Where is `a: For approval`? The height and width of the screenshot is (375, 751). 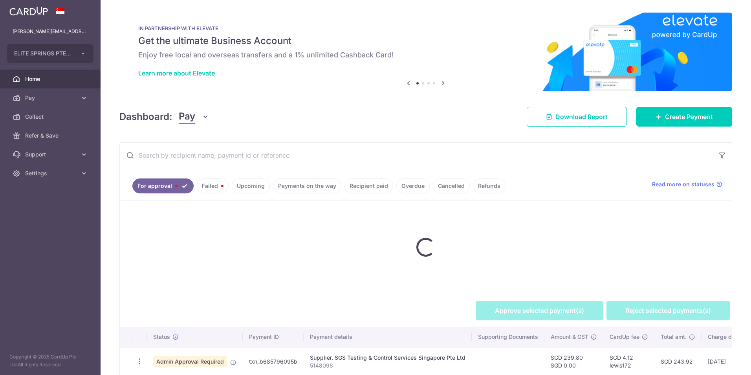 a: For approval is located at coordinates (163, 186).